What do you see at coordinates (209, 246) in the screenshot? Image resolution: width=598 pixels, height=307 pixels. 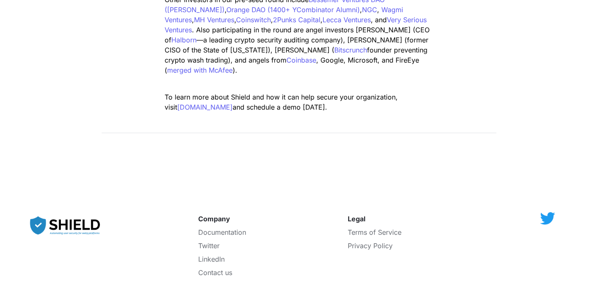 I see `span: Twitter` at bounding box center [209, 246].